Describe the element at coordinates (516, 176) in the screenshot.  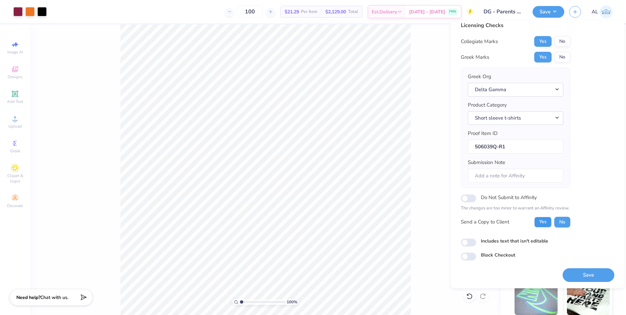
I see `input: Add a note for Affinity` at that location.